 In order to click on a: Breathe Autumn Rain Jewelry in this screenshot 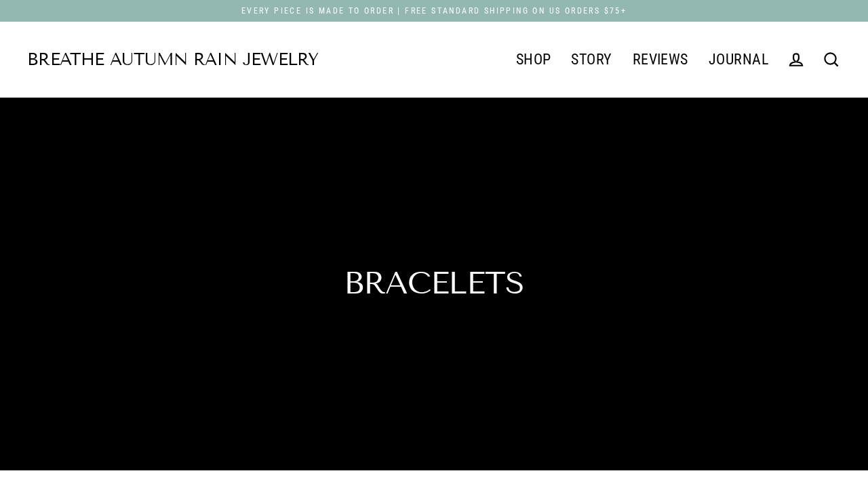, I will do `click(172, 59)`.